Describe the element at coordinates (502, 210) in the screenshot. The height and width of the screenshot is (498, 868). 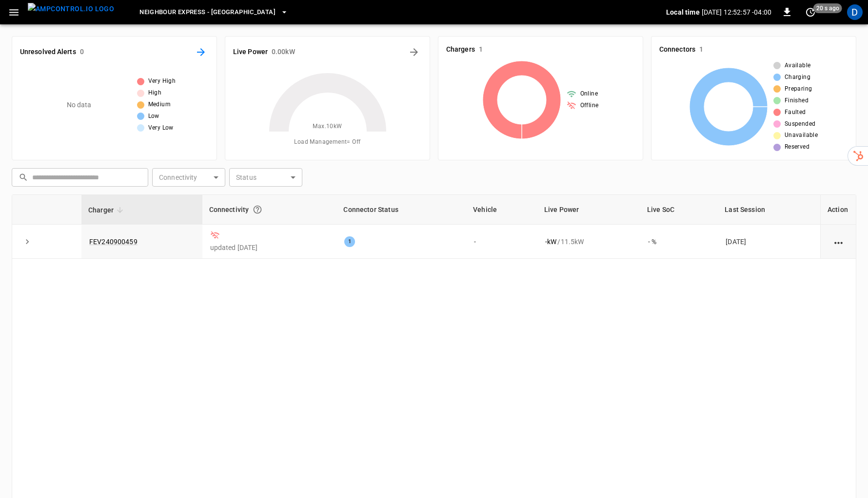
I see `th: Vehicle` at that location.